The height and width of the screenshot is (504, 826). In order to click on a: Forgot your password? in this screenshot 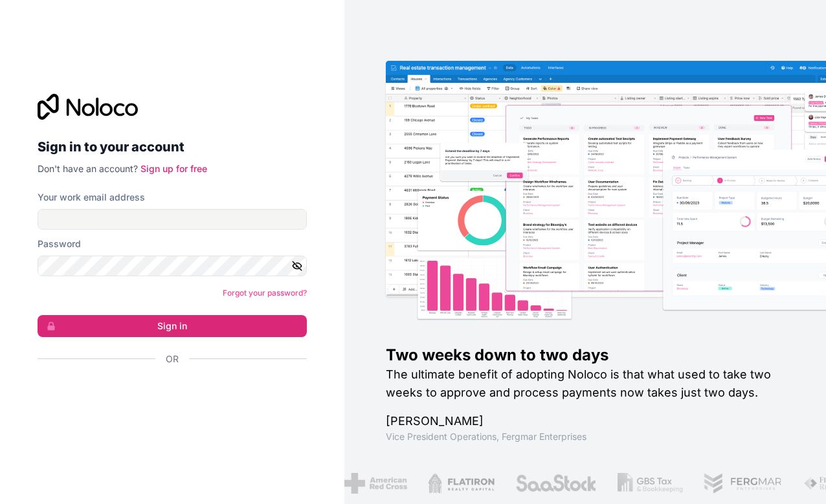, I will do `click(265, 293)`.